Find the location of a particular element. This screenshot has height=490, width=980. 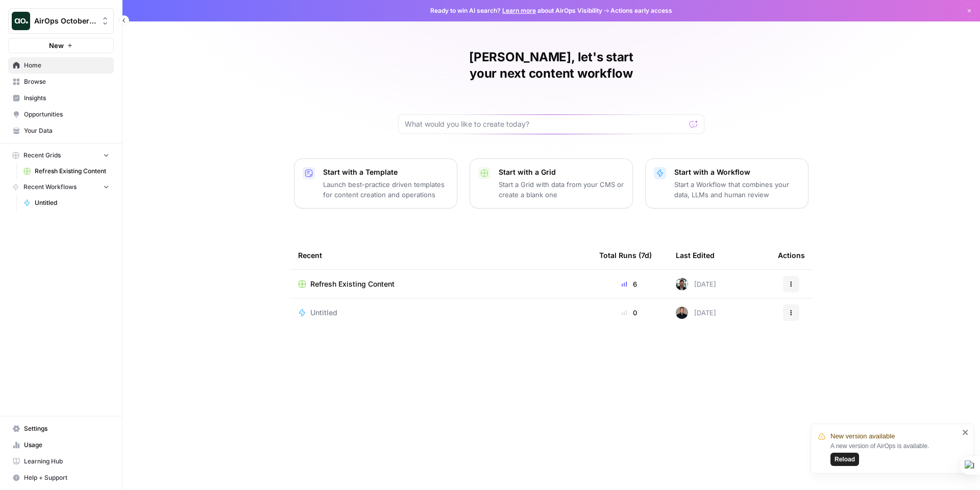

span: Learning Hub is located at coordinates (66, 461).